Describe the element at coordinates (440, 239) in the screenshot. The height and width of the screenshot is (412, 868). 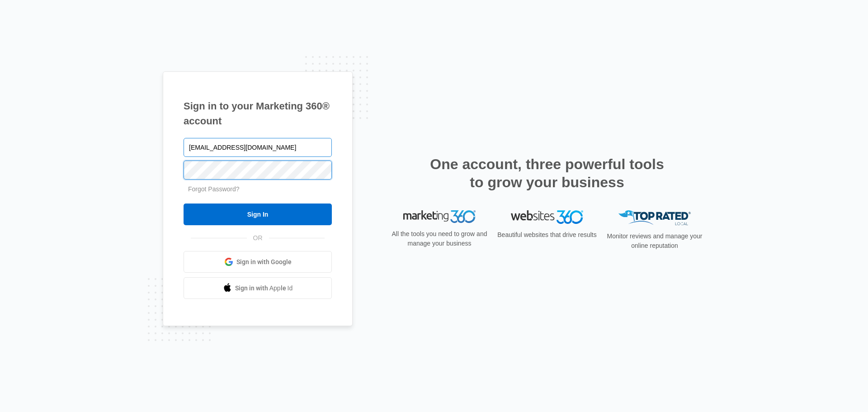
I see `p: All the tools you need to grow and manage your business` at that location.